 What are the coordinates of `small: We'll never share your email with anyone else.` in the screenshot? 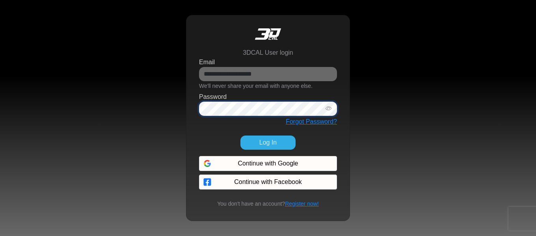 It's located at (256, 86).